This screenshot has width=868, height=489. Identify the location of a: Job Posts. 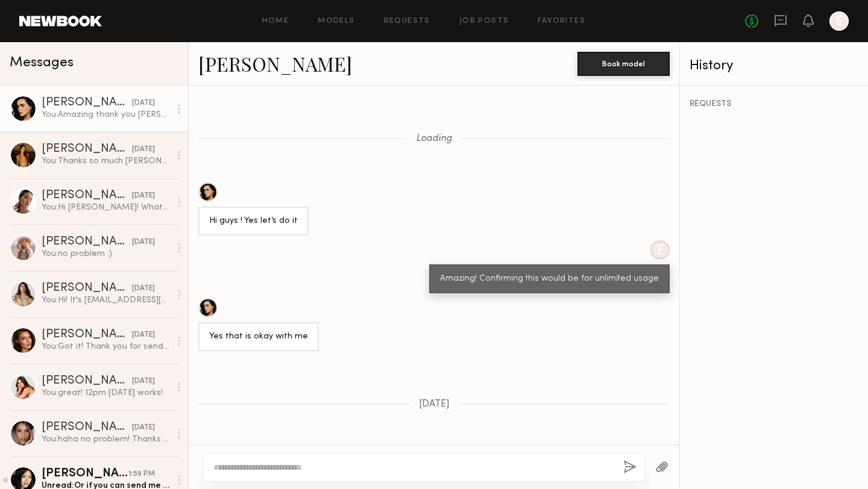
(484, 21).